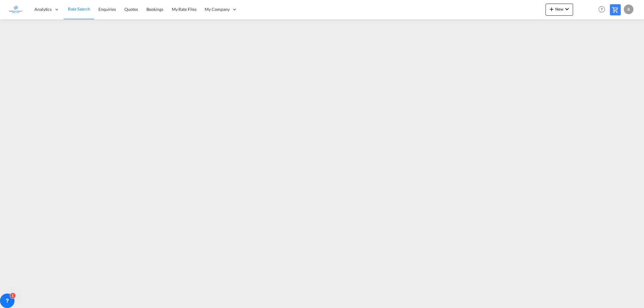  I want to click on button: icon-plus 400-fgNewicon-chevron-down, so click(559, 10).